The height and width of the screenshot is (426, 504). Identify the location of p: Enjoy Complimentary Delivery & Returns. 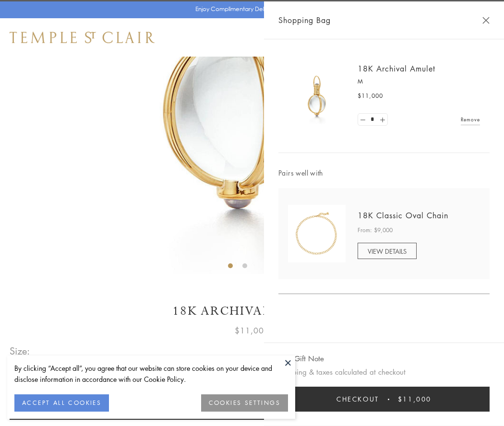
(250, 9).